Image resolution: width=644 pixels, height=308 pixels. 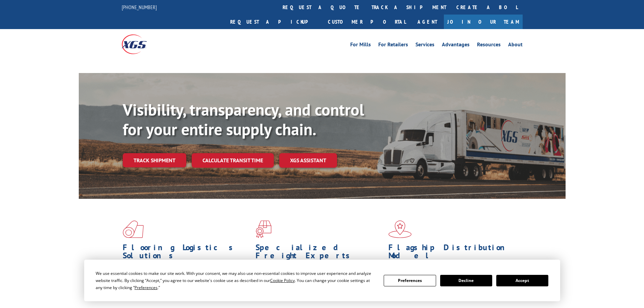 I want to click on a: Agent, so click(x=427, y=22).